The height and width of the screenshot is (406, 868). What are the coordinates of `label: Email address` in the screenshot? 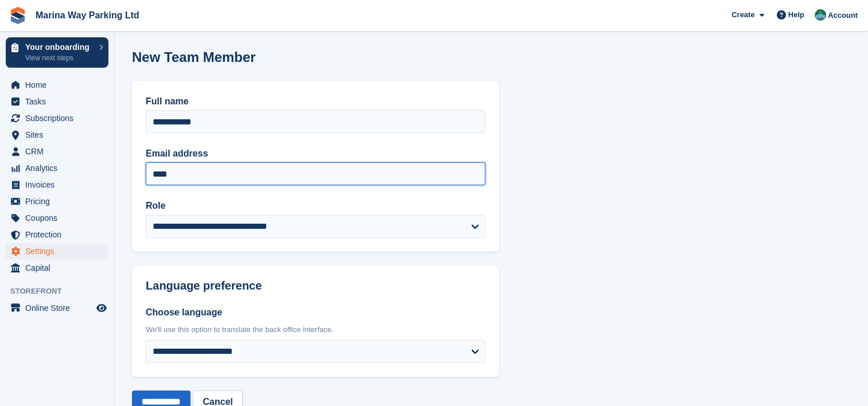 It's located at (316, 153).